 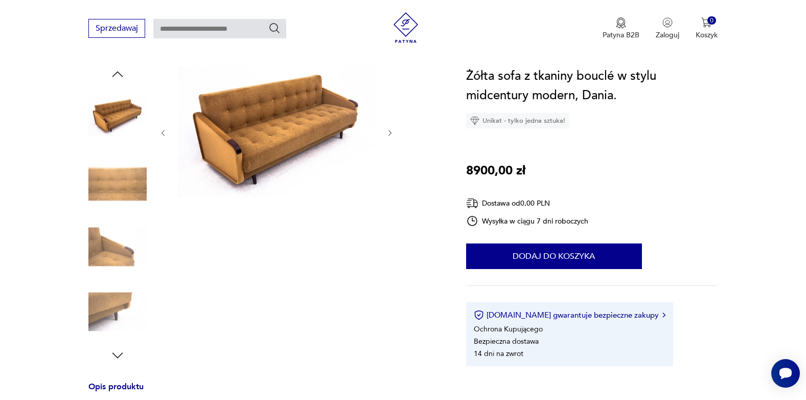 I want to click on a: Sprzedawaj, so click(x=117, y=29).